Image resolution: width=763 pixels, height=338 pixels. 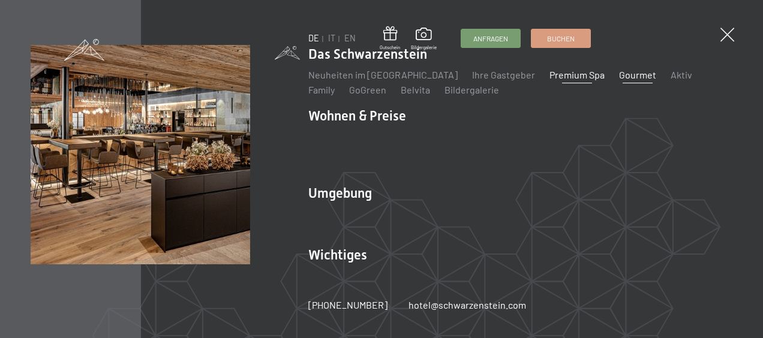 What do you see at coordinates (350, 38) in the screenshot?
I see `a: EN` at bounding box center [350, 38].